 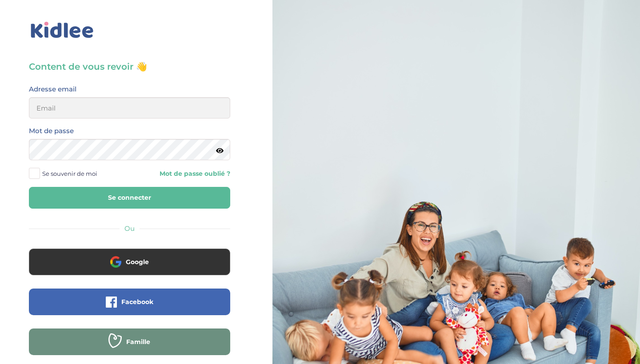 I want to click on img: google.png, so click(x=115, y=262).